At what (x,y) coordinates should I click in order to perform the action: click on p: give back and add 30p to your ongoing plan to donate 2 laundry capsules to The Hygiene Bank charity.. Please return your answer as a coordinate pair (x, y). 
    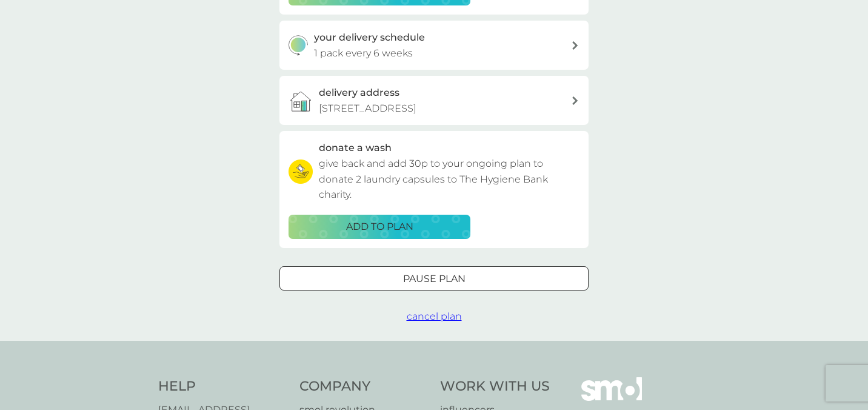
    Looking at the image, I should click on (449, 179).